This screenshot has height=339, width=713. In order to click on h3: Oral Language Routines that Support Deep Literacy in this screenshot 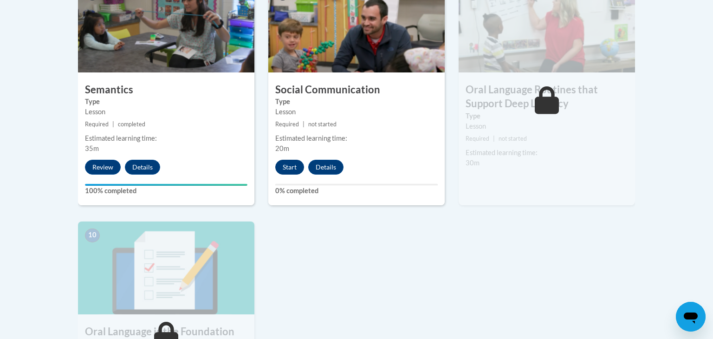, I will do `click(547, 97)`.